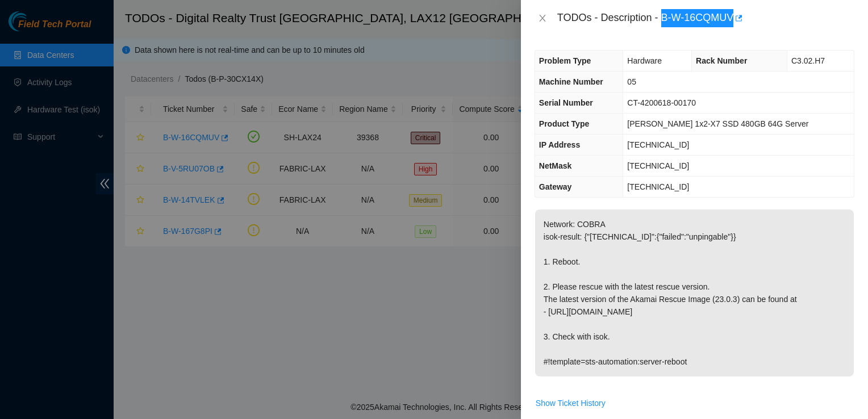  Describe the element at coordinates (808, 61) in the screenshot. I see `span: C3.02.H7` at that location.